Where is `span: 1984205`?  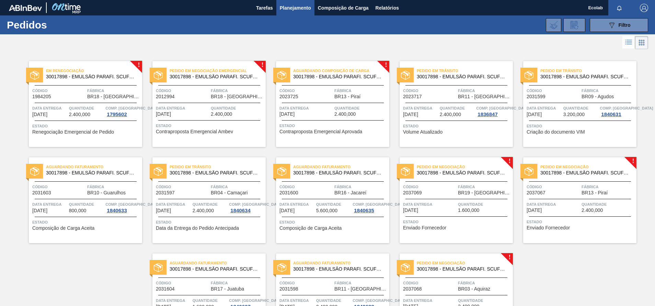 span: 1984205 is located at coordinates (42, 97).